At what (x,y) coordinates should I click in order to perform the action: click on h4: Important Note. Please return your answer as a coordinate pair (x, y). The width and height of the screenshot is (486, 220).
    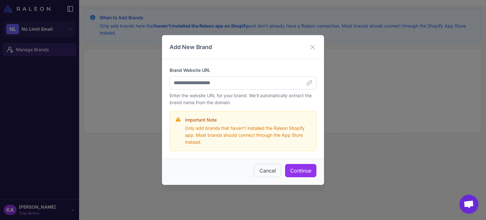
    Looking at the image, I should click on (248, 120).